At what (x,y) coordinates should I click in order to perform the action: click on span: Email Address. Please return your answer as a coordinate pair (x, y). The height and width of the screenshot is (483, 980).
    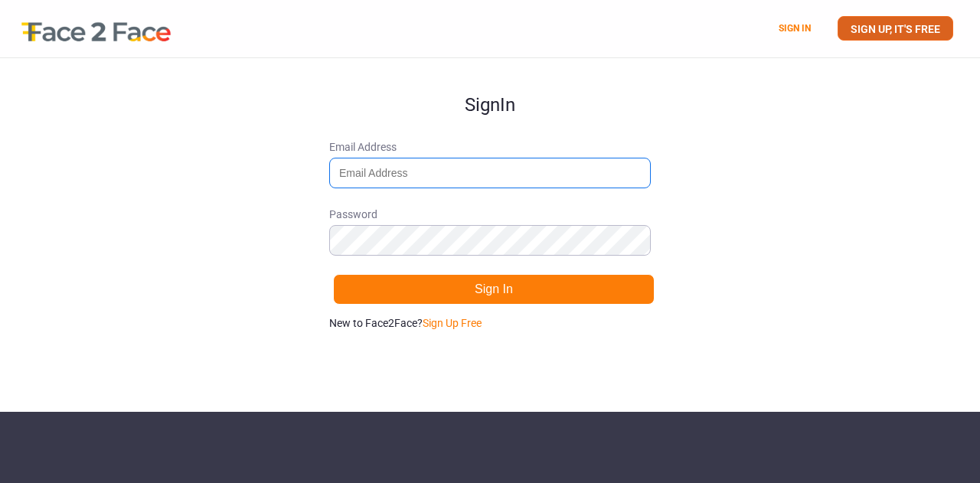
    Looking at the image, I should click on (490, 146).